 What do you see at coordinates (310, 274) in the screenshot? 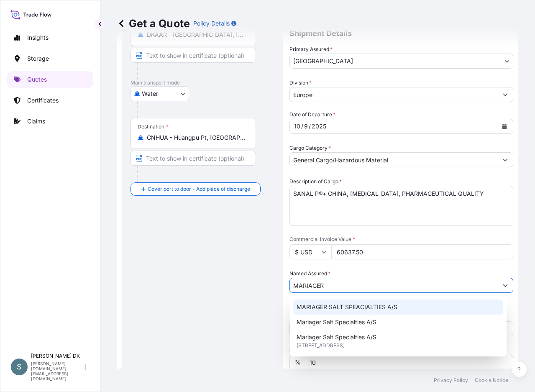
I see `label: Named Assured` at bounding box center [310, 274].